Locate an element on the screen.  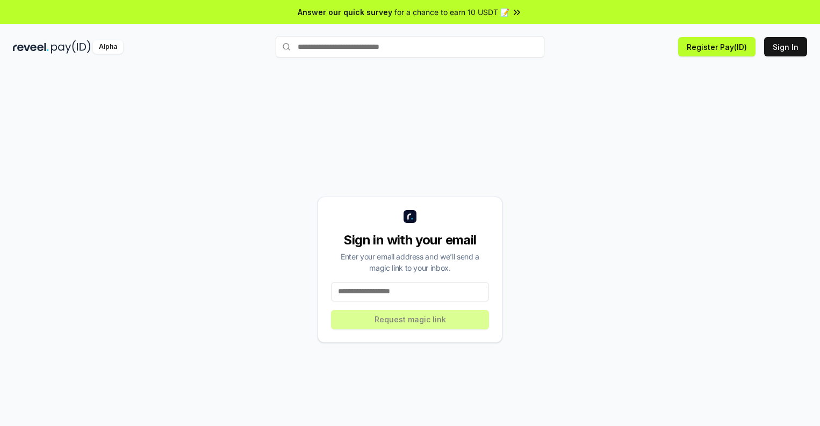
img: reveel_dark is located at coordinates (31, 47).